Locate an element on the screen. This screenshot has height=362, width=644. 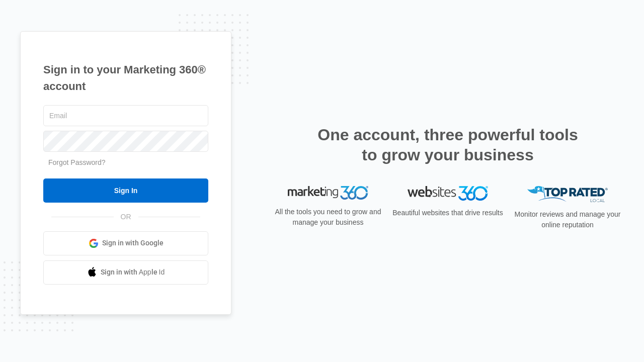
a: Forgot Password? is located at coordinates (77, 162).